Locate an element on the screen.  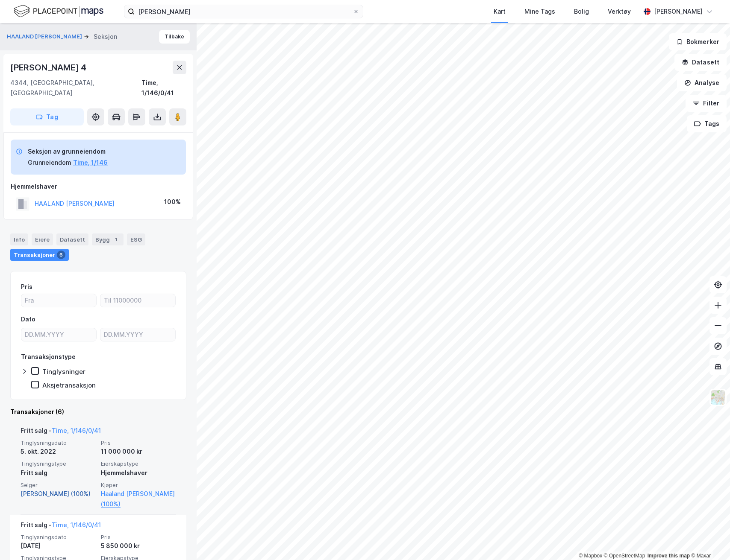
button: Analyse is located at coordinates (702, 82).